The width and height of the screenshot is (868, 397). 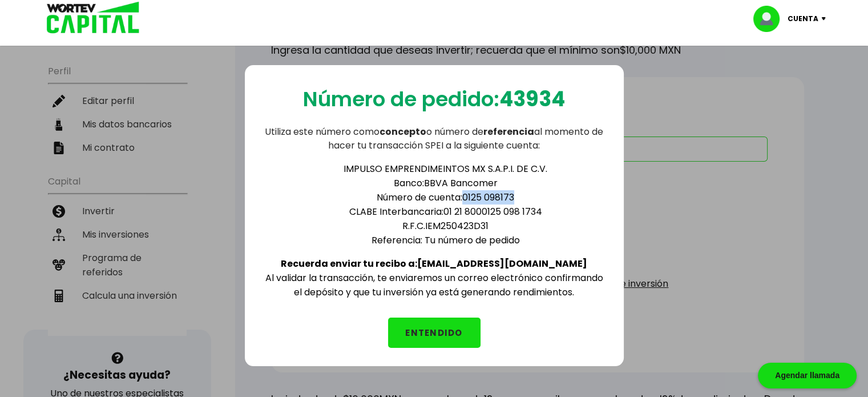 What do you see at coordinates (434, 139) in the screenshot?
I see `p: Utiliza este número como o número de al momento de hacer tu transacción SPEI a la siguiente cuenta:` at bounding box center [434, 139].